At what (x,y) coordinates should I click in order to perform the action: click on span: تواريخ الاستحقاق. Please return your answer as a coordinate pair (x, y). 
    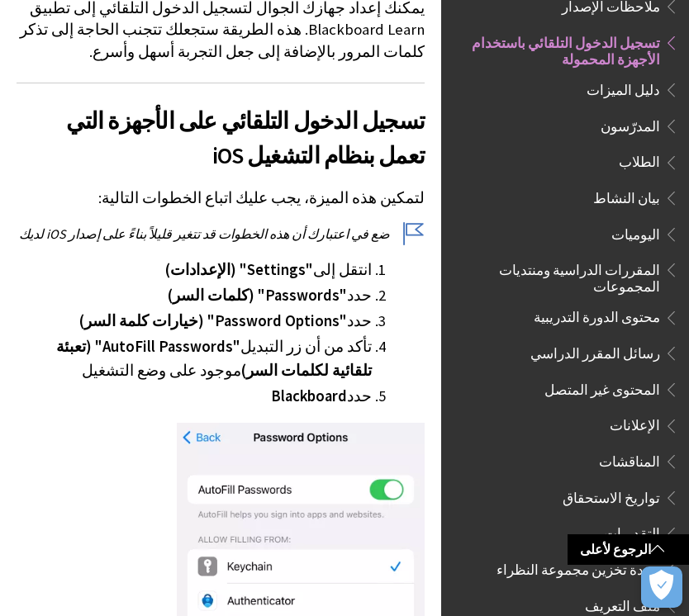
    Looking at the image, I should click on (612, 495).